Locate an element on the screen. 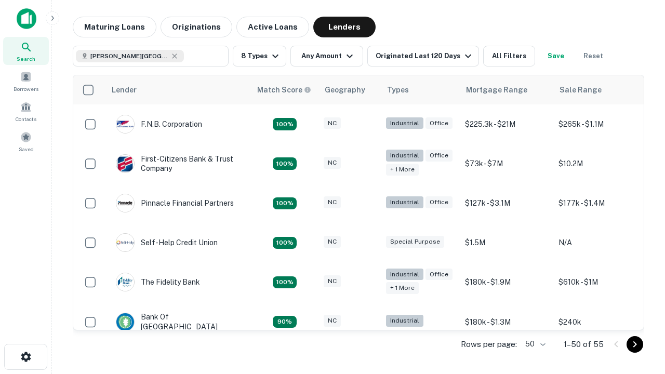 Image resolution: width=665 pixels, height=374 pixels. span: Search is located at coordinates (26, 59).